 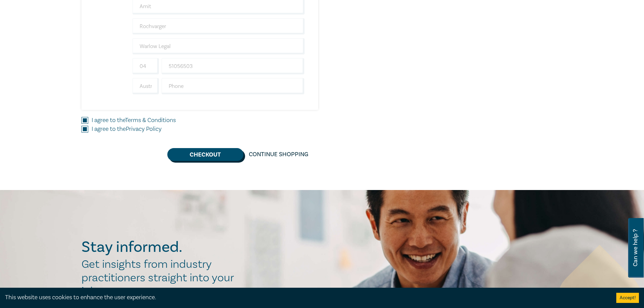 I want to click on div: This website uses cookies to enhance the user experience., so click(x=305, y=297).